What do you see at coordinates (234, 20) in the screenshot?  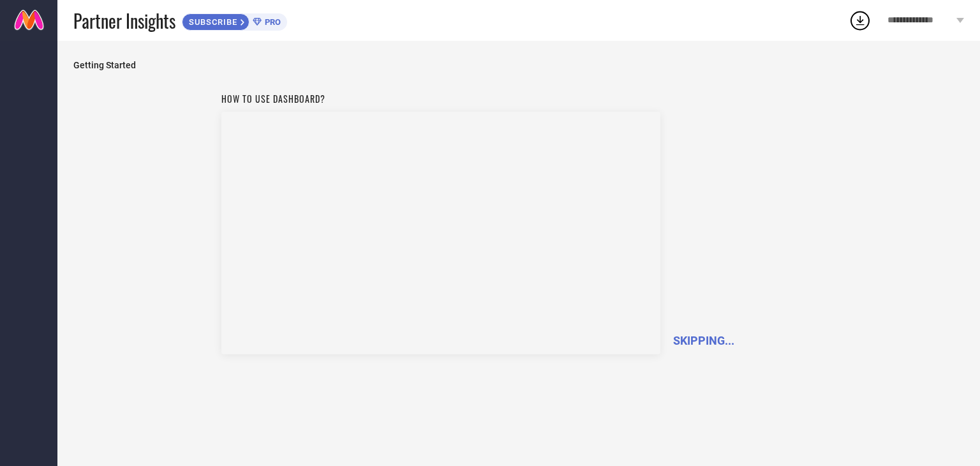 I see `a: SUBSCRIBEPRO` at bounding box center [234, 20].